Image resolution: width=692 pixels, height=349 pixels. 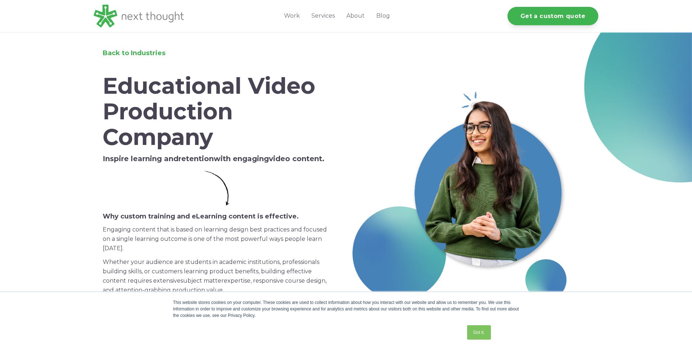 I want to click on img: LG - NextThought Logo, so click(x=139, y=16).